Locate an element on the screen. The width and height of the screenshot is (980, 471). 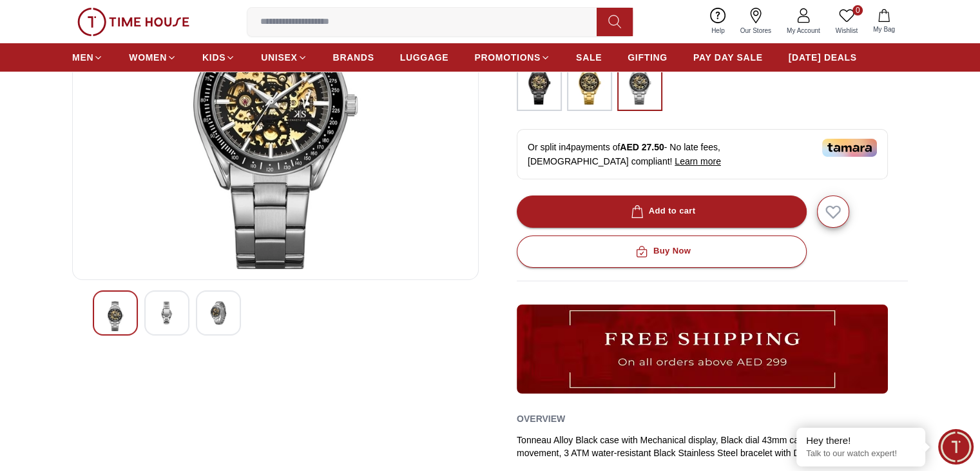
a: 0Wishlist is located at coordinates (847, 21).